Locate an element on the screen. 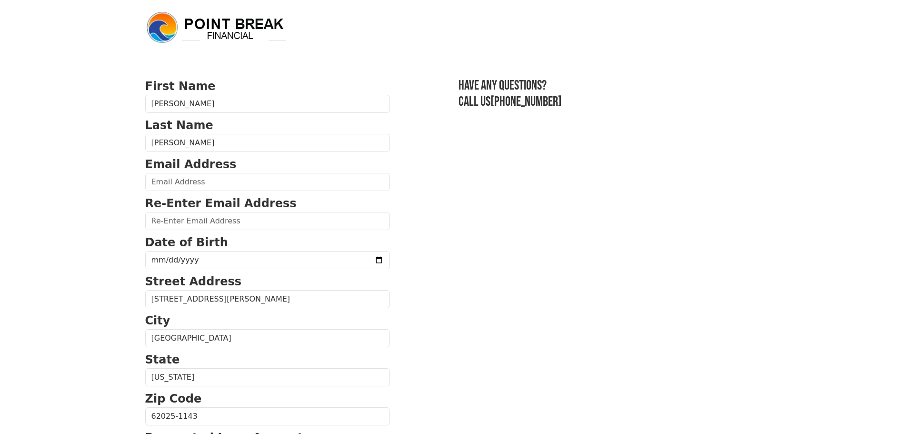  input: Street Address is located at coordinates (268, 299).